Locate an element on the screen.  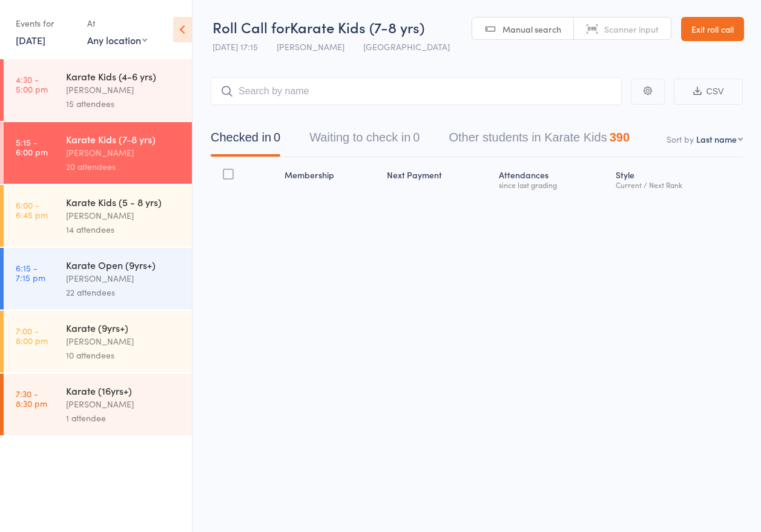
div: 1 attendee is located at coordinates (123, 418).